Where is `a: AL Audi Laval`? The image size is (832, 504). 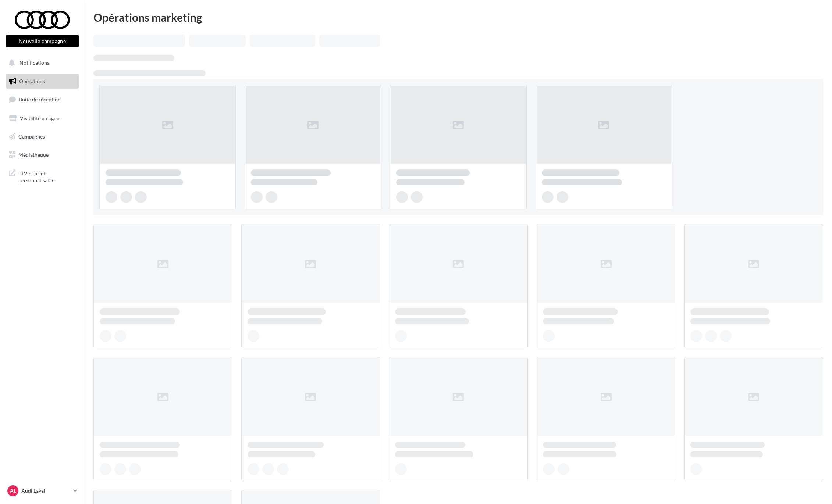 a: AL Audi Laval is located at coordinates (42, 491).